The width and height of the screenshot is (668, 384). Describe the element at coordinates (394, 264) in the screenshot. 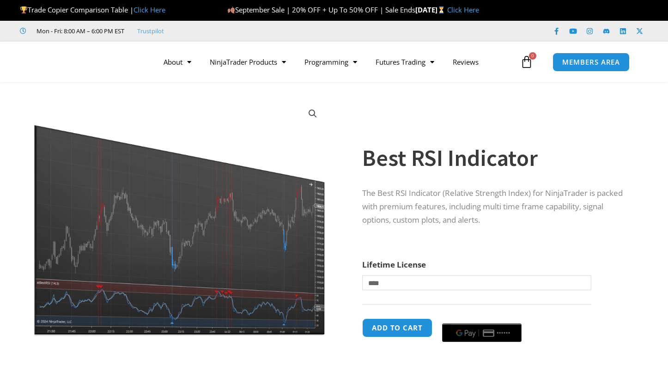

I see `label: Lifetime License` at that location.